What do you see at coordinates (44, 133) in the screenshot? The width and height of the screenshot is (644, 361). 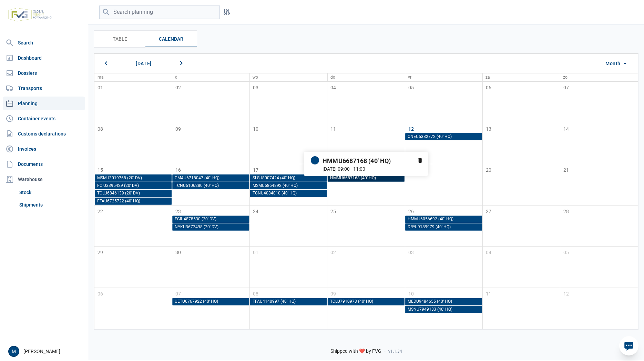 I see `a: Customs declarations` at bounding box center [44, 133].